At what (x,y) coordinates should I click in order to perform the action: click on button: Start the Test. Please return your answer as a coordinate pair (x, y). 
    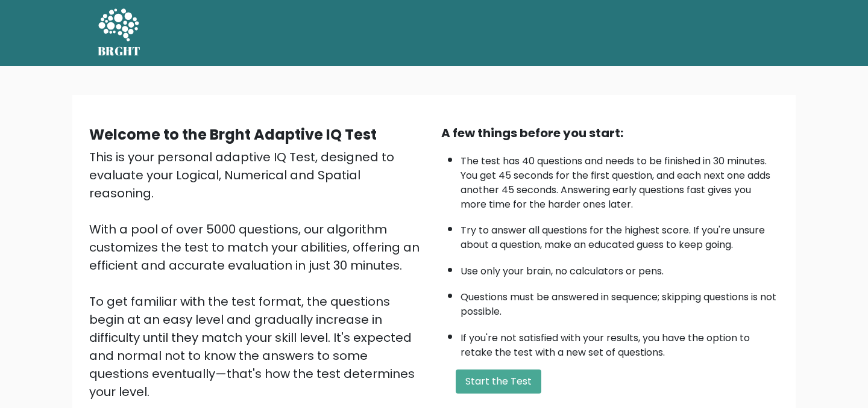
    Looking at the image, I should click on (498, 382).